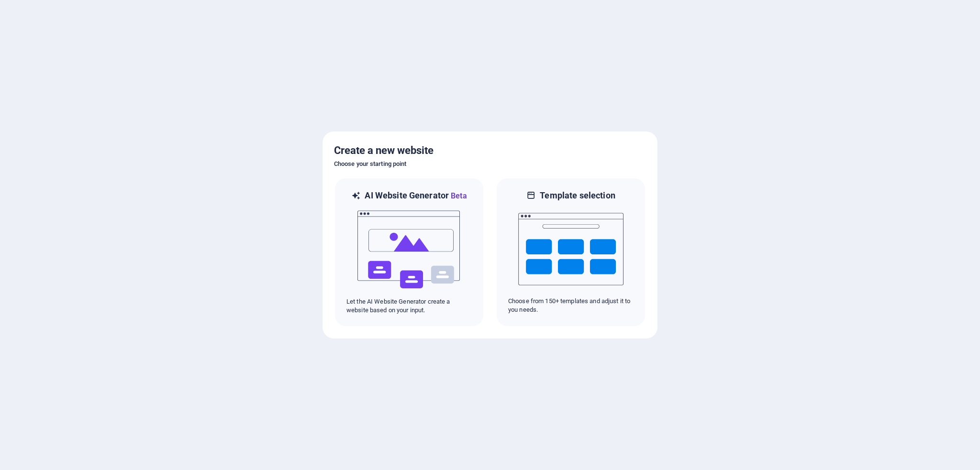 The height and width of the screenshot is (470, 980). I want to click on h6: Choose your starting point, so click(490, 164).